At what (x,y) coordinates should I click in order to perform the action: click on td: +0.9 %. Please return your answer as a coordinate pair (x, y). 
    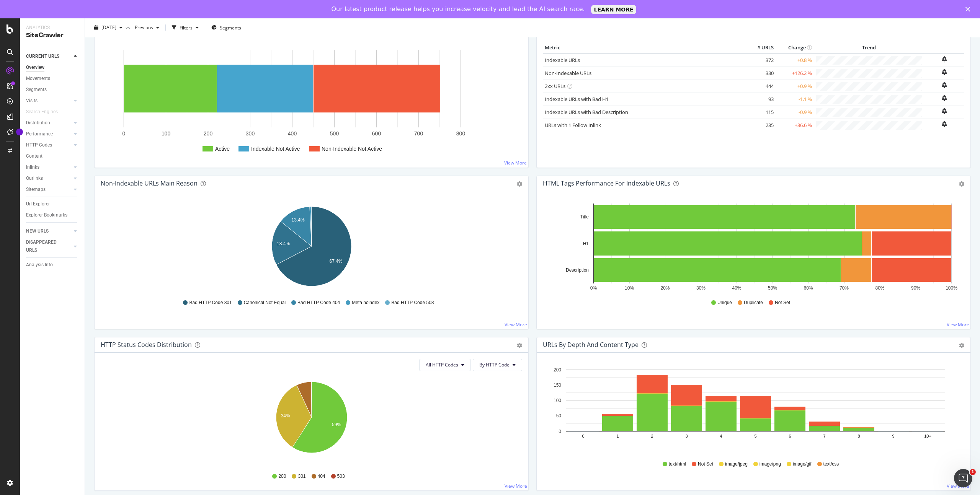
    Looking at the image, I should click on (794, 86).